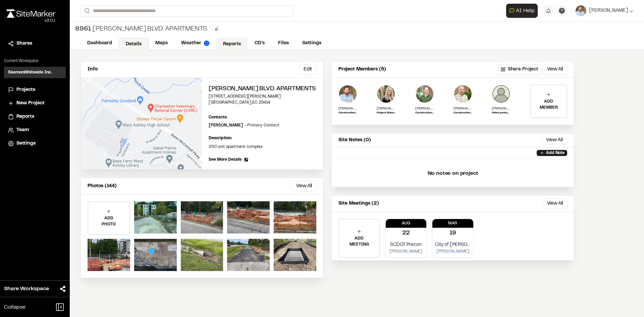 This screenshot has width=644, height=317. Describe the element at coordinates (355, 140) in the screenshot. I see `p: Site Notes (0)` at that location.